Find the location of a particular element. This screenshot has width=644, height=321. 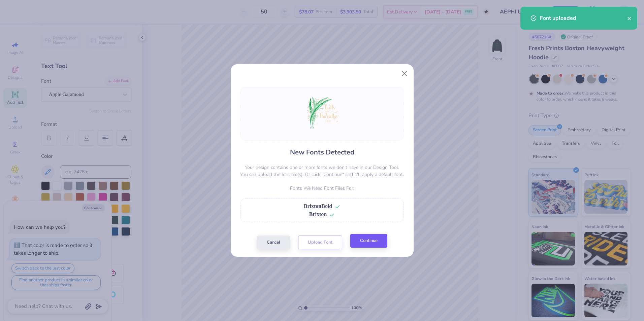

span: BrixtonBold is located at coordinates (318, 206).